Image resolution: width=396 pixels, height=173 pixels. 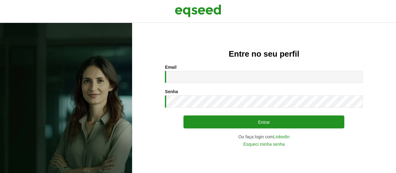 What do you see at coordinates (264, 144) in the screenshot?
I see `a: Esqueci minha senha` at bounding box center [264, 144].